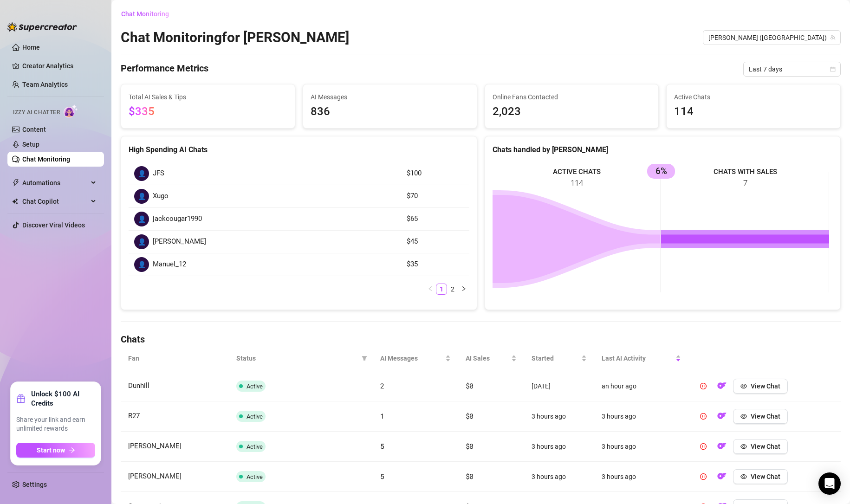 The image size is (850, 504). What do you see at coordinates (56, 424) in the screenshot?
I see `span: Share your link and earn unlimited rewards` at bounding box center [56, 424].